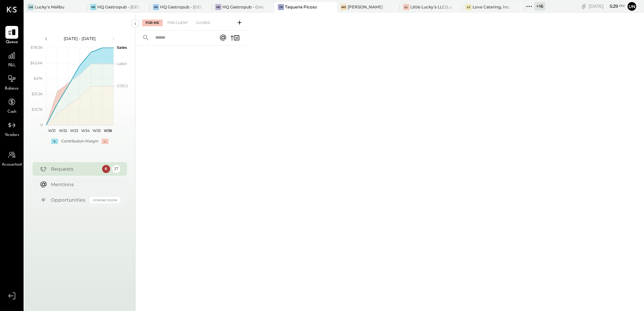 The height and width of the screenshot is (311, 644). I want to click on div: TP, so click(281, 7).